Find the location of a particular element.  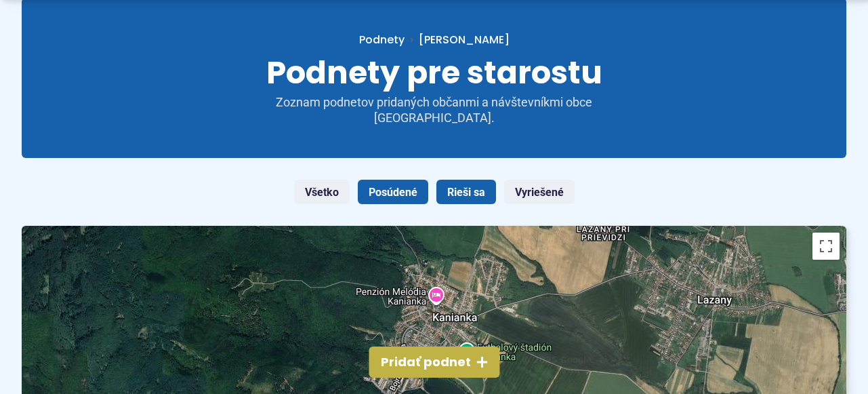

span: Podnety is located at coordinates (382, 40).